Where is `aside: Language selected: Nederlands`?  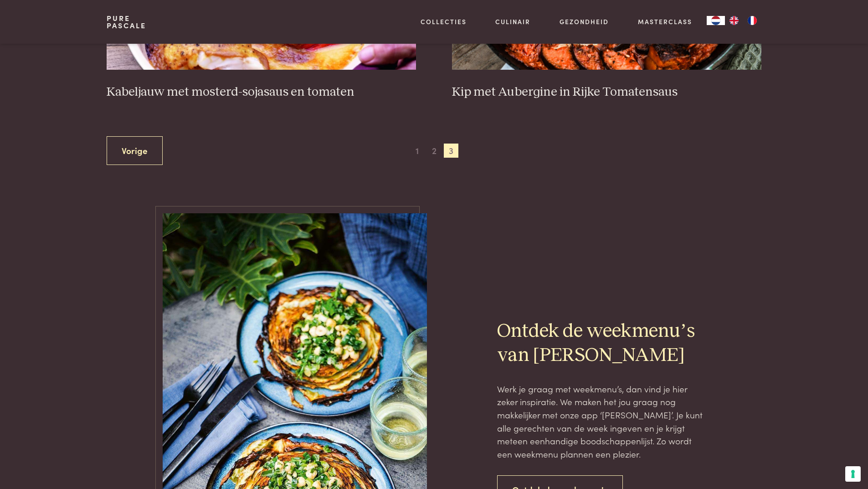 aside: Language selected: Nederlands is located at coordinates (734, 20).